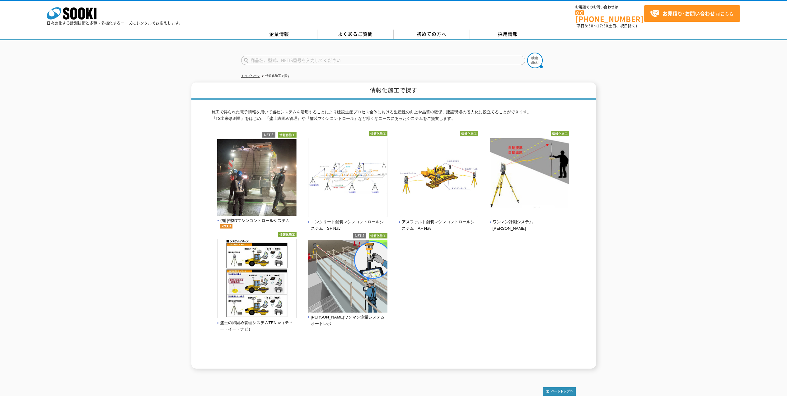  Describe the element at coordinates (438, 222) in the screenshot. I see `a: アスファルト舗装マシンコントロールシステム AF Nav` at that location.